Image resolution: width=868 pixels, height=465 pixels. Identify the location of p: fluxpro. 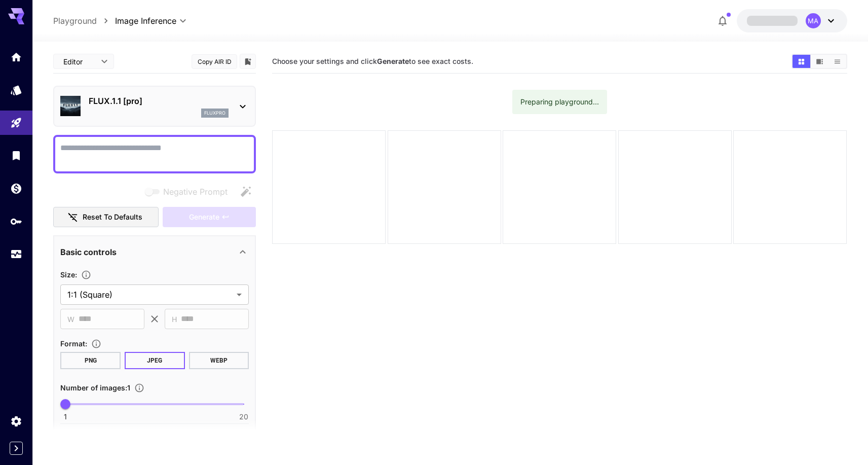
(215, 113).